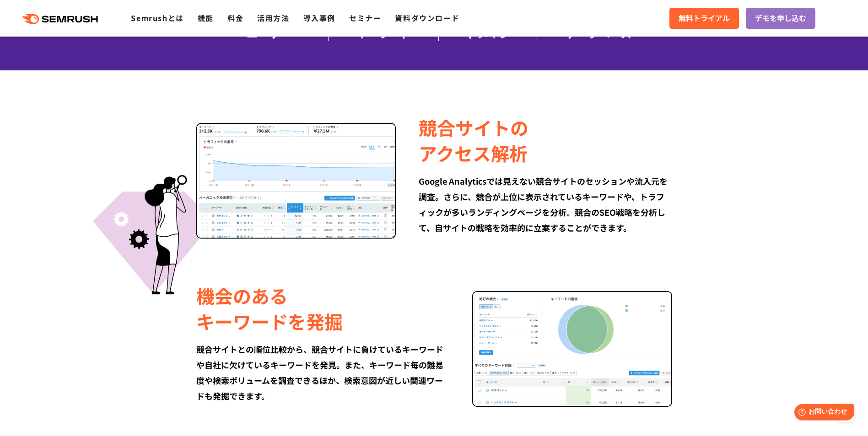  What do you see at coordinates (323, 372) in the screenshot?
I see `div: 競合サイトとの順位比較から、競合サイトに負けているキーワードや自社に欠けているキーワードを発見。また、キーワード毎の難易度や検索ボリュームを調査できるほか、検索意図が近しい関連ワードも発掘できます。` at bounding box center [323, 372].